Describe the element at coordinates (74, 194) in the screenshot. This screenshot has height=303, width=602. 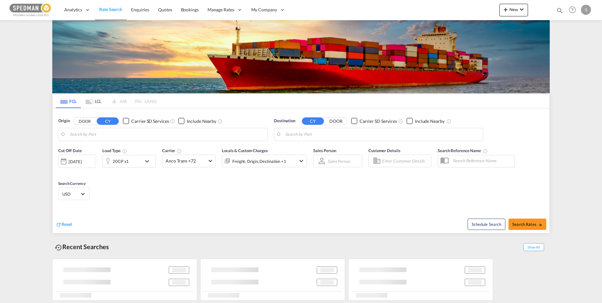
I see `md-select: Select Currency: $ USDUnited States Dollar` at that location.